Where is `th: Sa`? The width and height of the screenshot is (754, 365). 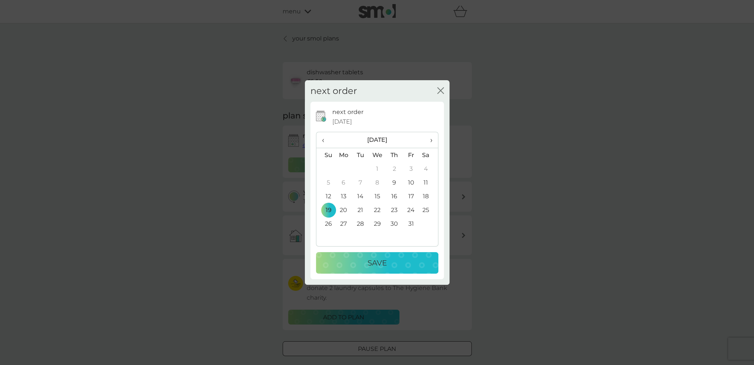 th: Sa is located at coordinates (428, 155).